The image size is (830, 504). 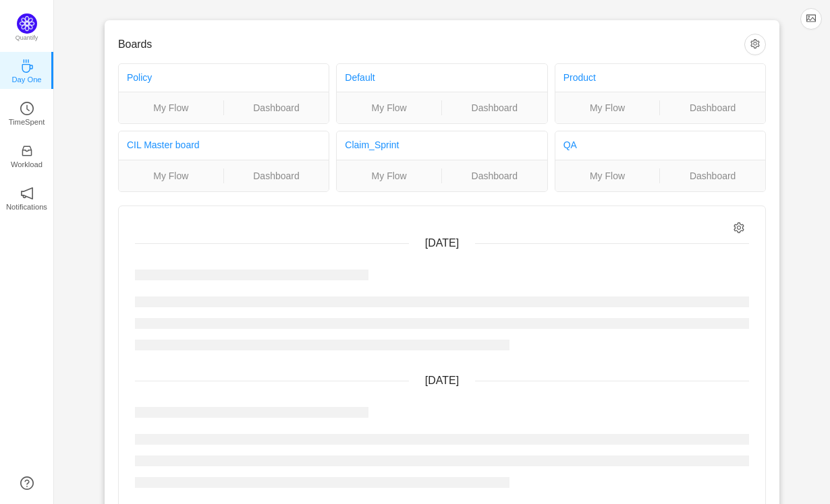 What do you see at coordinates (360, 77) in the screenshot?
I see `a: Default` at bounding box center [360, 77].